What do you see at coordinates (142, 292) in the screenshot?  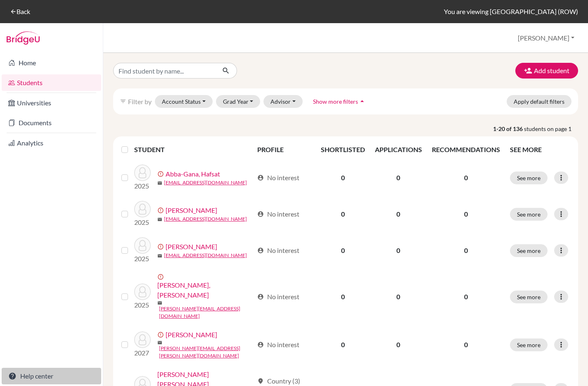 I see `img: Ahmed Amir, Aliyu` at bounding box center [142, 292].